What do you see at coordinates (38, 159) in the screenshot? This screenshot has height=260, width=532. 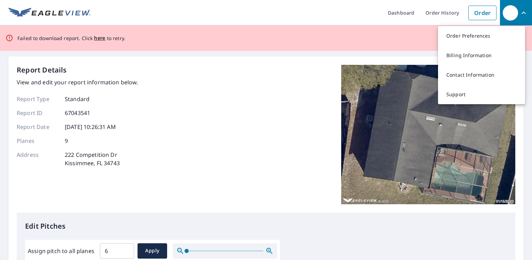 I see `p: Address` at bounding box center [38, 159].